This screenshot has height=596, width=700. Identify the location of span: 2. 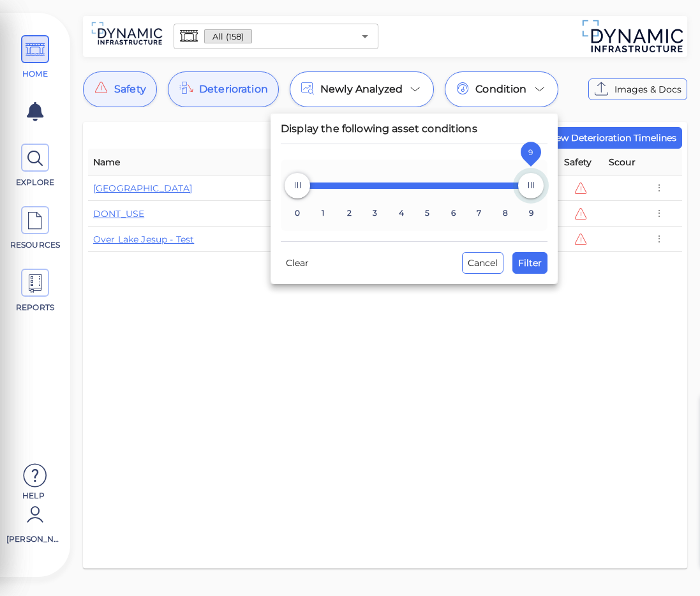
(349, 212).